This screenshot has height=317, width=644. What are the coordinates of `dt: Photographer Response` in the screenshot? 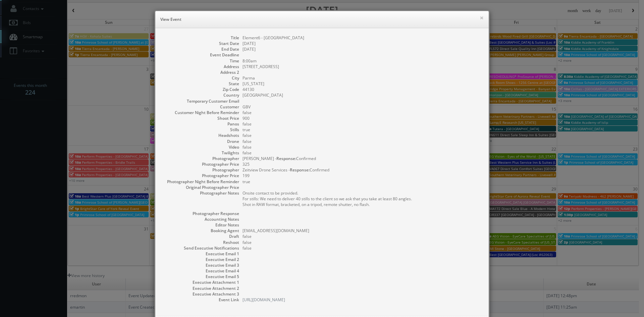 It's located at (201, 214).